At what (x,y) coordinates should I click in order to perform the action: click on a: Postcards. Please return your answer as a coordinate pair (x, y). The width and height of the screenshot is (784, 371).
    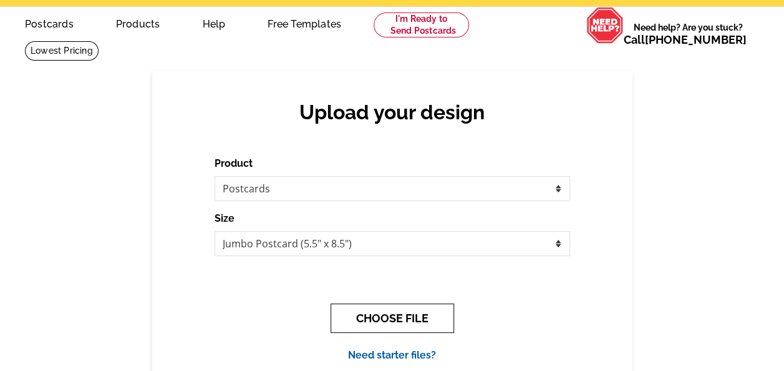
    Looking at the image, I should click on (49, 22).